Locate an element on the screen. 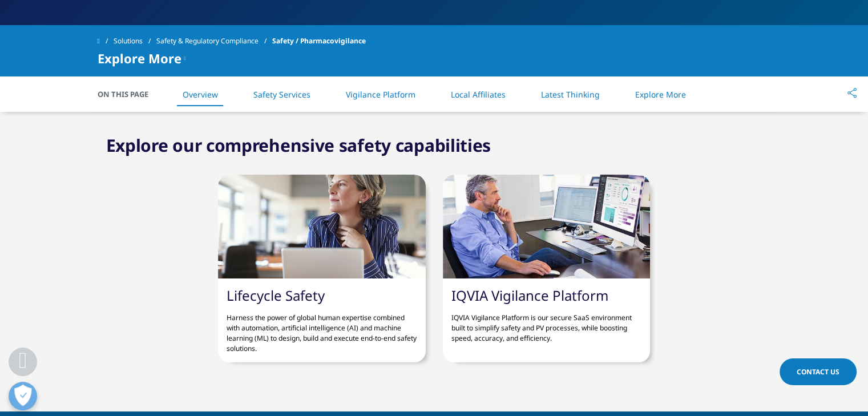 The image size is (868, 416). a: Local Affiliates is located at coordinates (478, 94).